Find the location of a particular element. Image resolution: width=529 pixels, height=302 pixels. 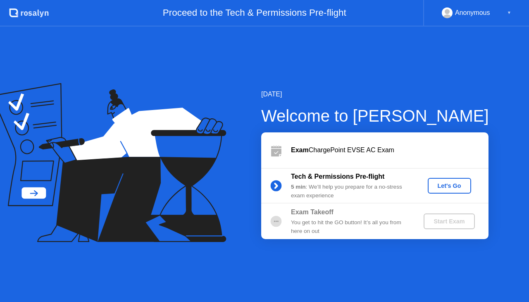

b: Exam is located at coordinates (300, 150).